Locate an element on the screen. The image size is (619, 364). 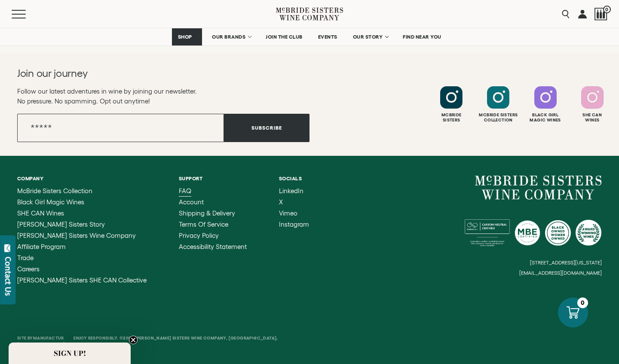
a: McBride Sisters Story is located at coordinates (82, 225).